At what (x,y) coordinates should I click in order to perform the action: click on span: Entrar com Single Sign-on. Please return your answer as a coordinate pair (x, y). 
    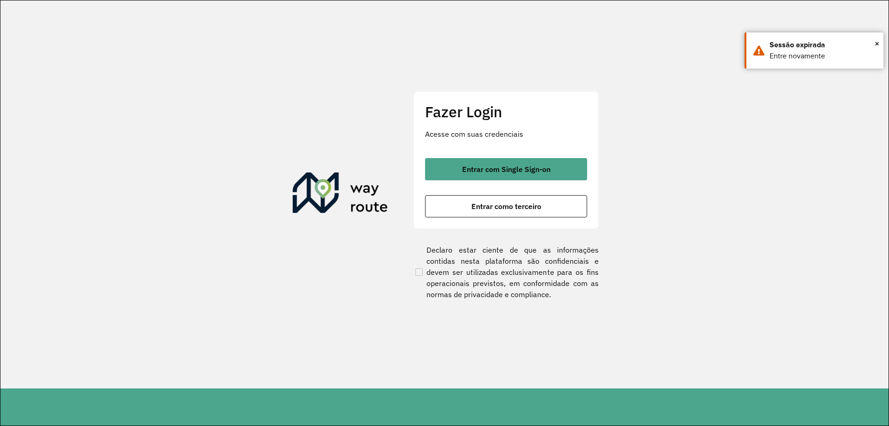
    Looking at the image, I should click on (506, 169).